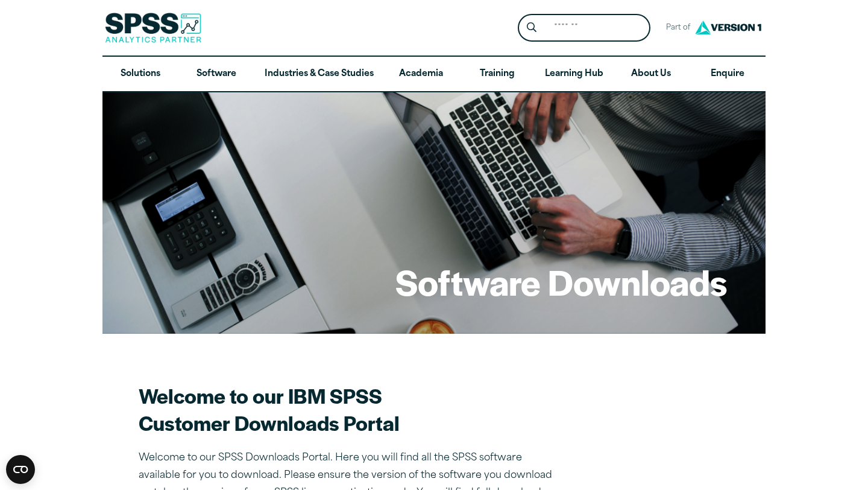  I want to click on svg: Search magnifying glass icon, so click(531, 27).